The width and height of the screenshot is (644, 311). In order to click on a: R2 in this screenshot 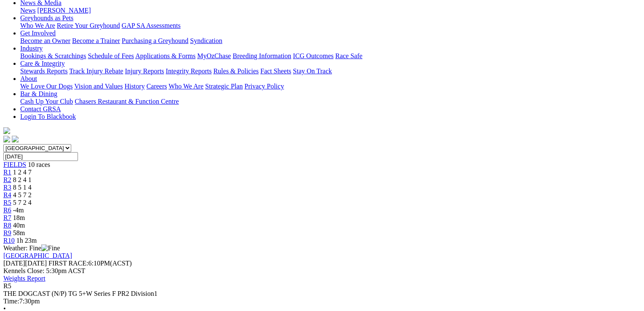, I will do `click(7, 179)`.